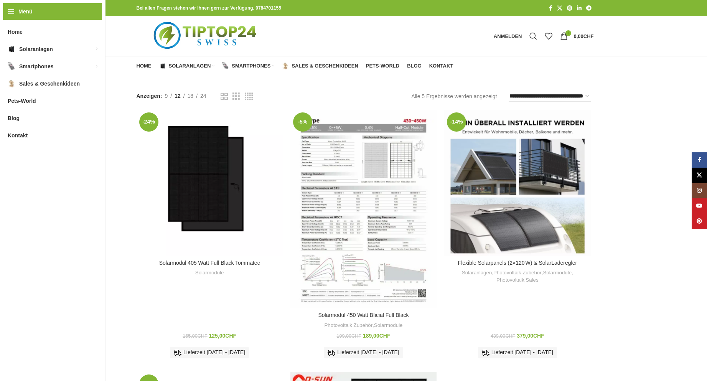 The height and width of the screenshot is (381, 707). What do you see at coordinates (195, 336) in the screenshot?
I see `bdi: 165,00` at bounding box center [195, 336].